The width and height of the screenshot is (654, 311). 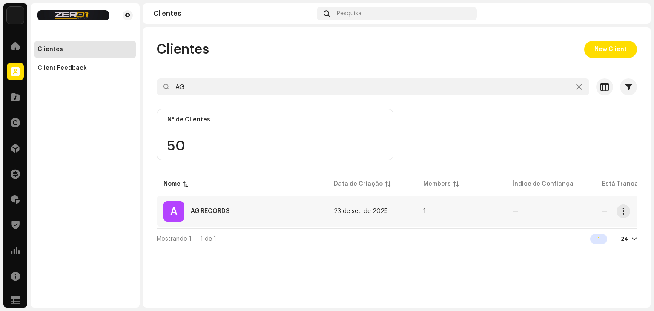 What do you see at coordinates (634, 14) in the screenshot?
I see `img: d5fcb490-8619-486f-abee-f37e7aa619ed` at bounding box center [634, 14].